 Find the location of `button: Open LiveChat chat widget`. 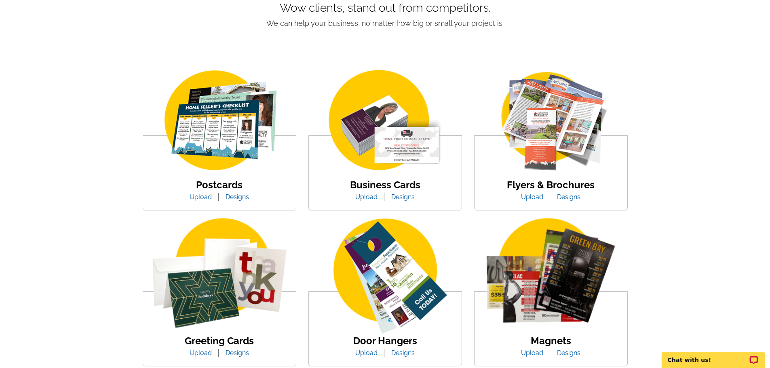

button: Open LiveChat chat widget is located at coordinates (98, 17).